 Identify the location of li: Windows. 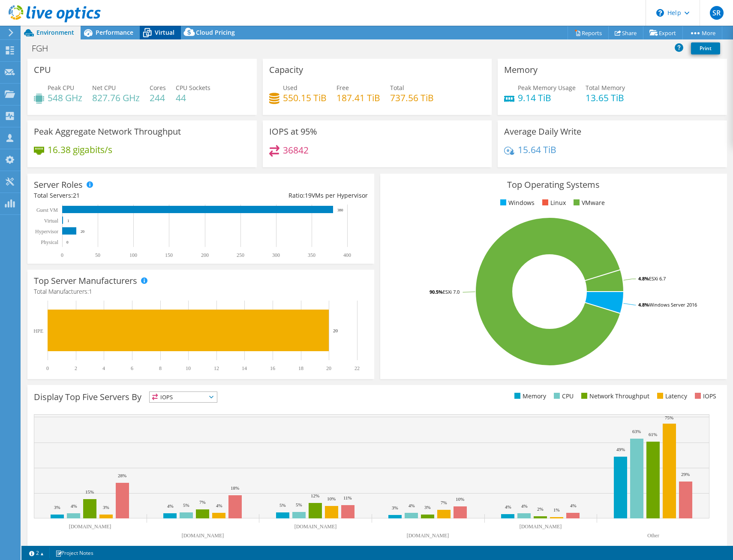
(516, 203).